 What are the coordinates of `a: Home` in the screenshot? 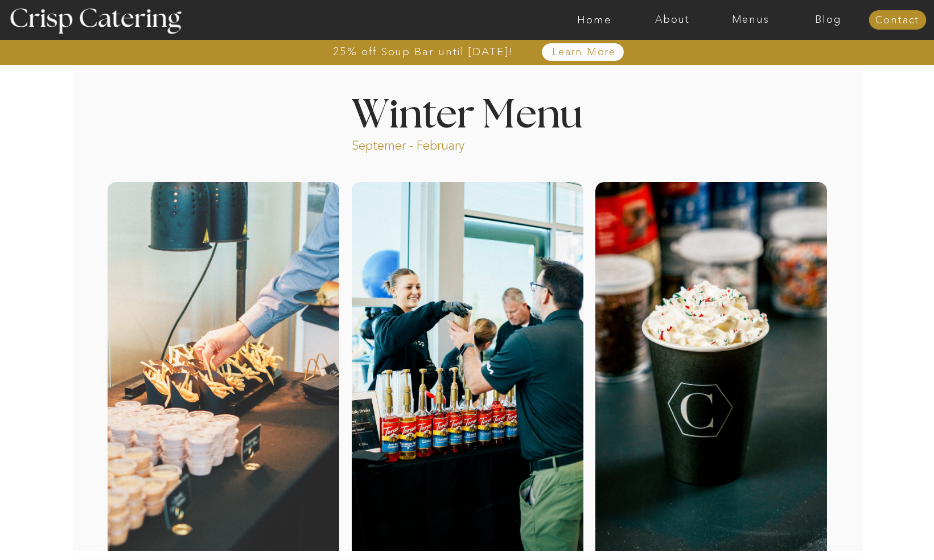 It's located at (594, 20).